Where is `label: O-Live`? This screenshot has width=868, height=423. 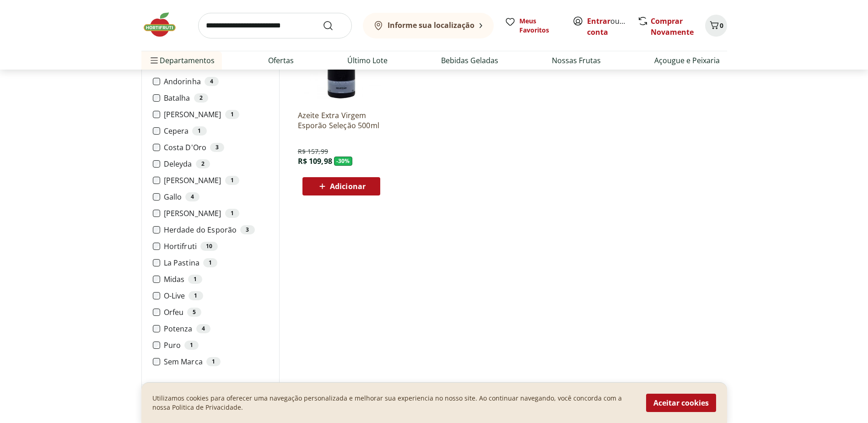 label: O-Live is located at coordinates (216, 296).